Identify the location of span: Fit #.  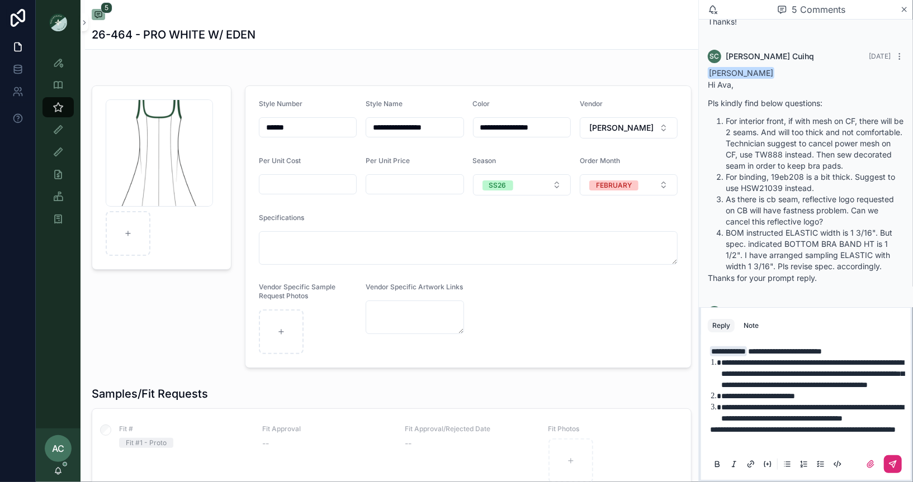
(184, 429).